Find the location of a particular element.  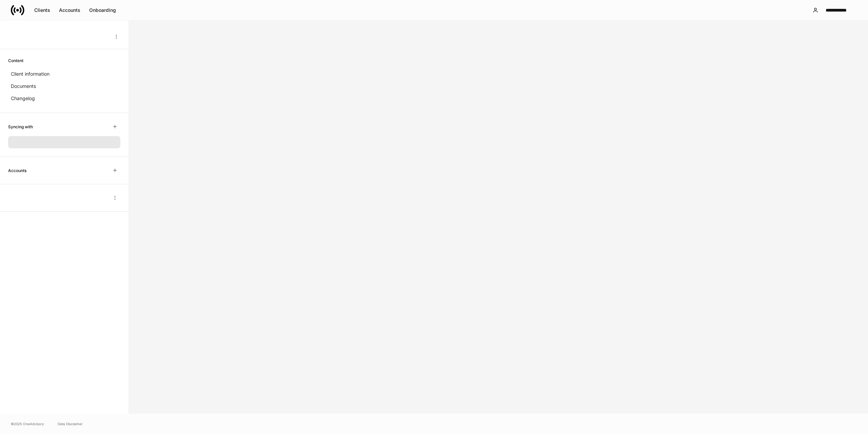

div: Clients is located at coordinates (42, 10).